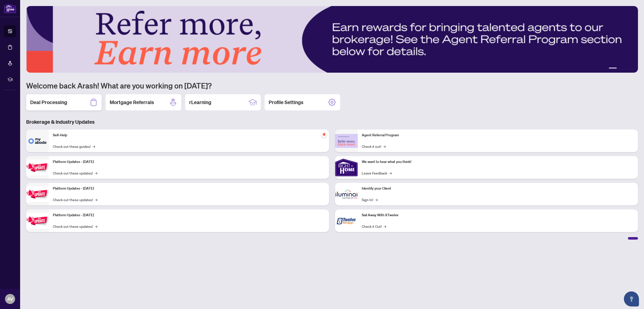  What do you see at coordinates (49, 102) in the screenshot?
I see `h2: Deal Processing` at bounding box center [49, 102].